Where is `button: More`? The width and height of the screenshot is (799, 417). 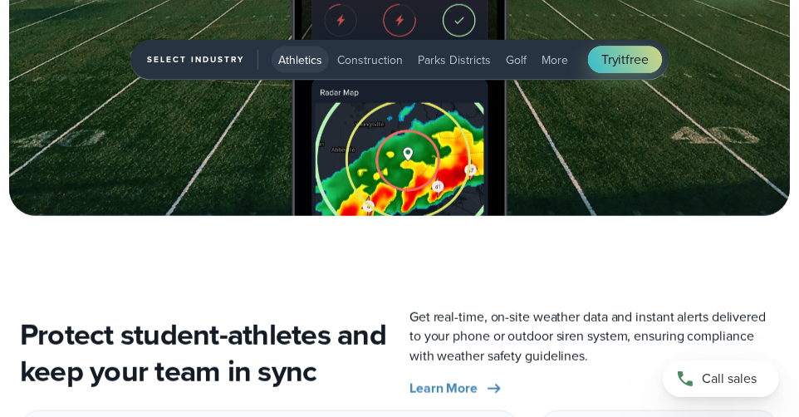
button: More is located at coordinates (555, 60).